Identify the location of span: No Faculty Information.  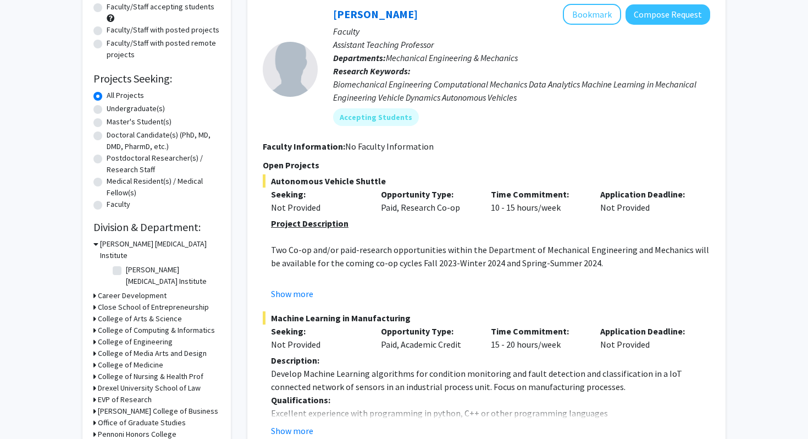
(389, 146).